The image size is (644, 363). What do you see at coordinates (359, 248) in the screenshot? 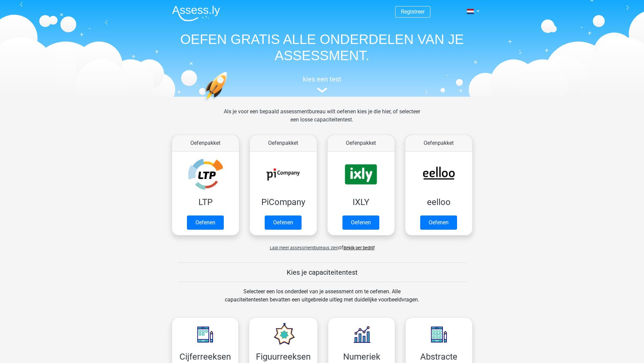
I see `a: Bekijk per bedrijf` at bounding box center [359, 248].